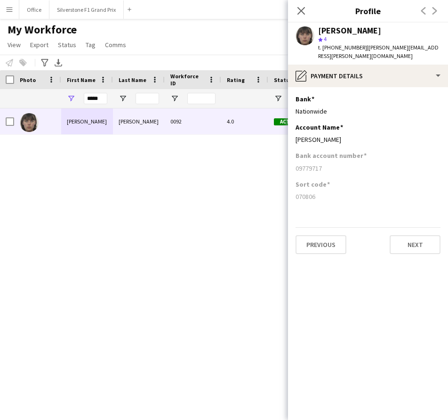  Describe the element at coordinates (67, 45) in the screenshot. I see `a: Status` at that location.